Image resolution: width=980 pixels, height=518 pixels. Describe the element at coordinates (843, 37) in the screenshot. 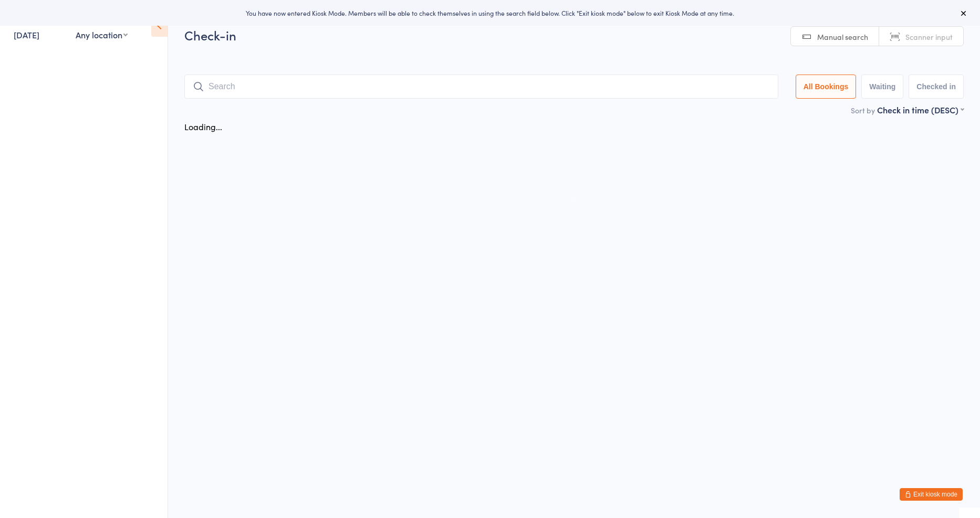

I see `span: Manual search` at that location.